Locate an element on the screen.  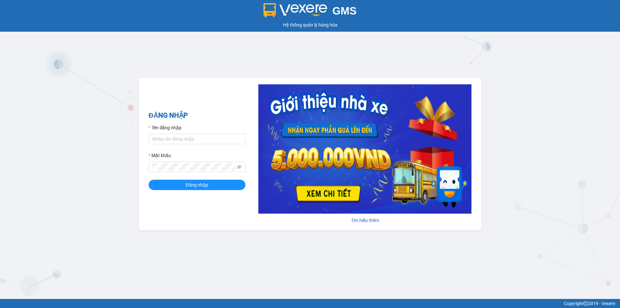
label: Mật khẩu is located at coordinates (160, 155).